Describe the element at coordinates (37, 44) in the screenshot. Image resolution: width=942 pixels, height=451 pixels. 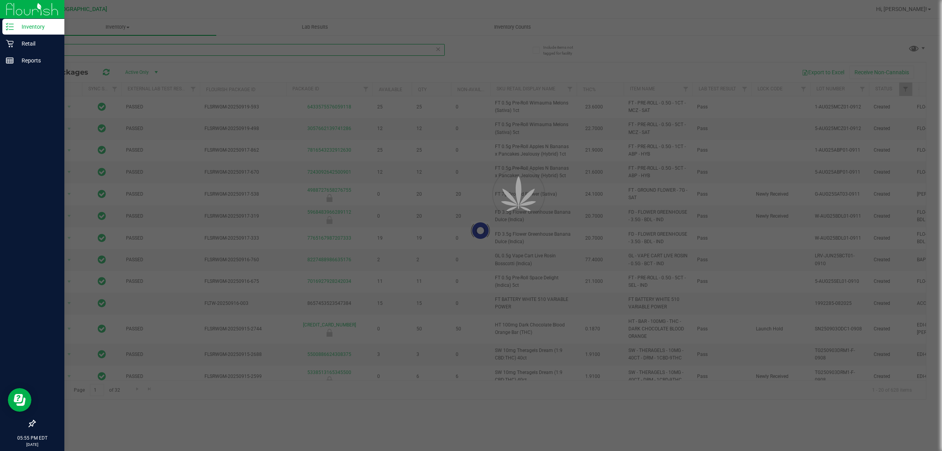
I see `p: Retail` at that location.